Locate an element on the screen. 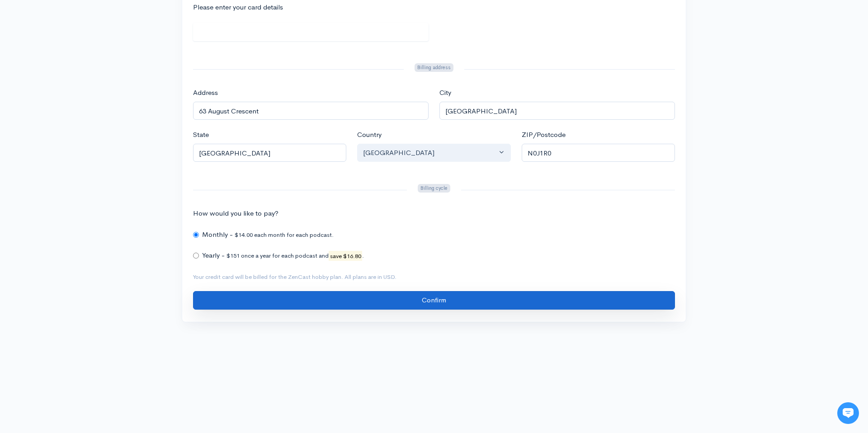 Image resolution: width=868 pixels, height=433 pixels. span: Billing cycle is located at coordinates (434, 188).